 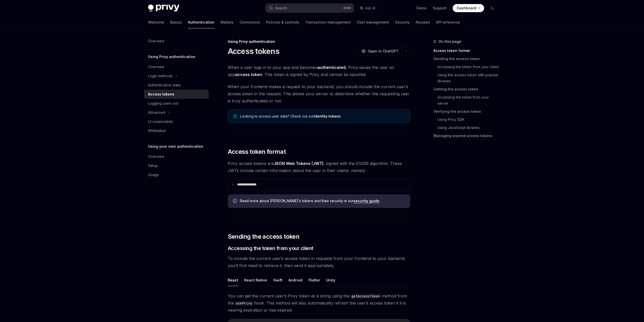 I want to click on a: Accessing the token from your client, so click(x=469, y=67).